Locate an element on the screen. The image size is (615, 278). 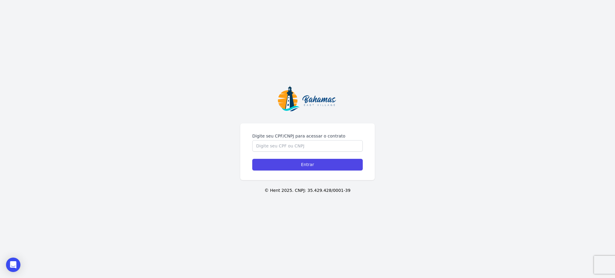
p: © Hent 2025. CNPJ: 35.429.428/0001-39 is located at coordinates (308, 190).